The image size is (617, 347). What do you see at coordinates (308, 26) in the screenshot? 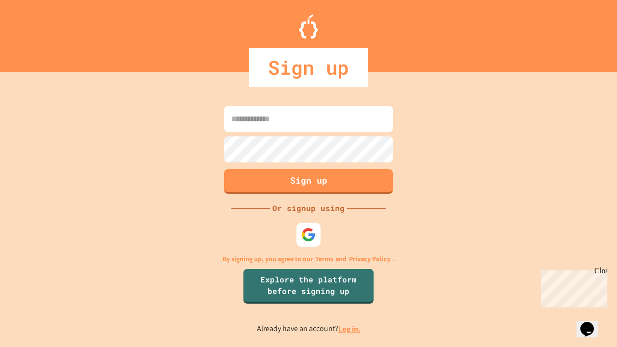
I see `img: Logo.svg` at bounding box center [308, 26].